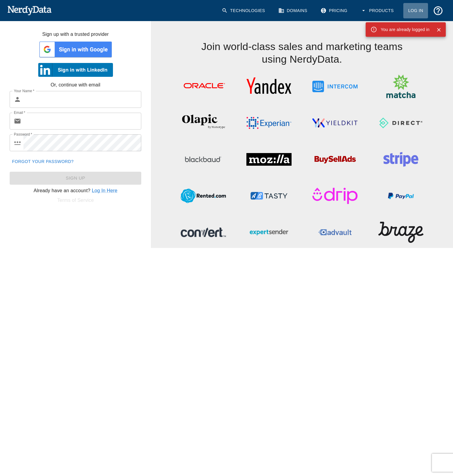 The height and width of the screenshot is (476, 453). What do you see at coordinates (269, 159) in the screenshot?
I see `img: Mozilla` at bounding box center [269, 159].